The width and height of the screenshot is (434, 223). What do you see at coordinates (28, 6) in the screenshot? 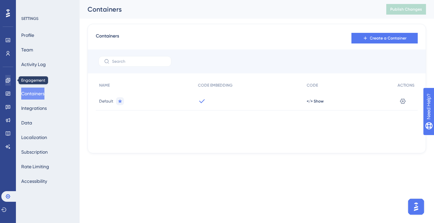
I see `span: Need Help?` at bounding box center [28, 6].